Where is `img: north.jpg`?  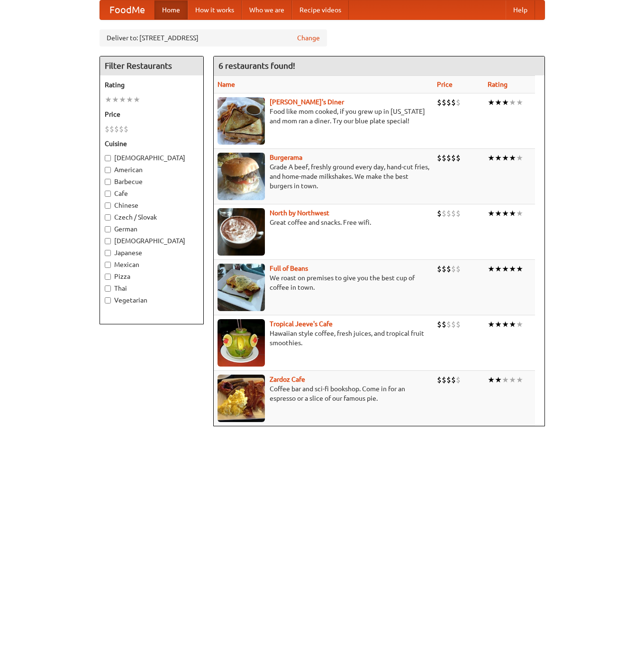
img: north.jpg is located at coordinates (241, 232).